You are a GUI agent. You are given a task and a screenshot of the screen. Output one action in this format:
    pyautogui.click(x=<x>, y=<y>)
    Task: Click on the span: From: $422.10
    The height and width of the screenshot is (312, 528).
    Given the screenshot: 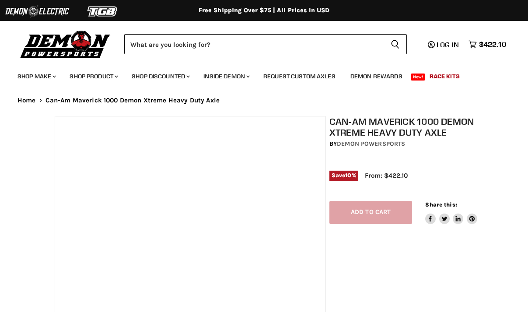 What is the action you would take?
    pyautogui.click(x=386, y=175)
    